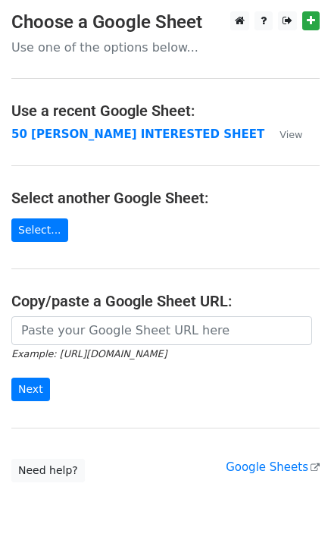 This screenshot has width=331, height=543. What do you see at coordinates (39, 230) in the screenshot?
I see `a: Select...` at bounding box center [39, 230].